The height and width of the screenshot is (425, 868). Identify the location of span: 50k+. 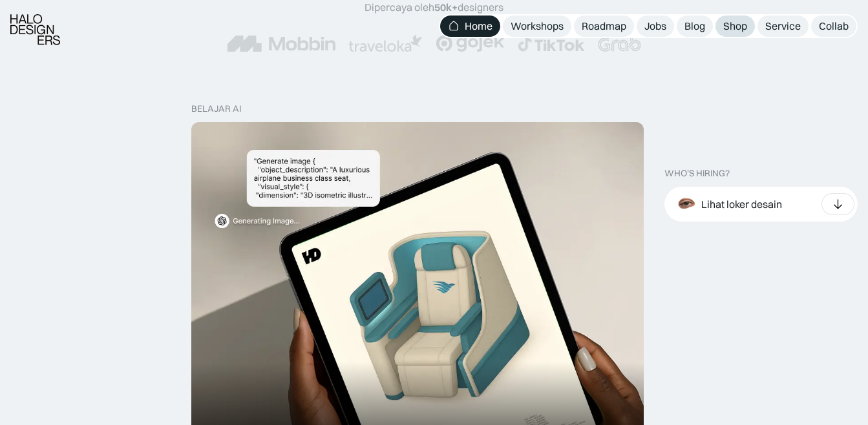
(446, 7).